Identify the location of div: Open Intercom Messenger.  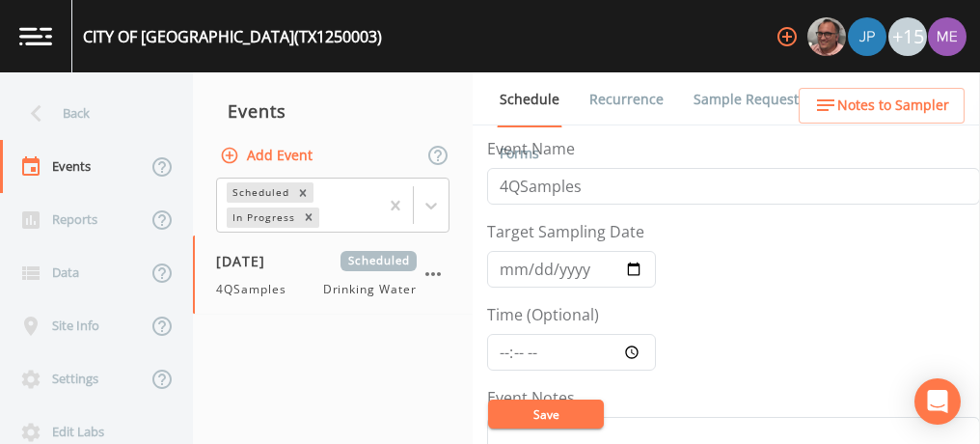
(938, 402).